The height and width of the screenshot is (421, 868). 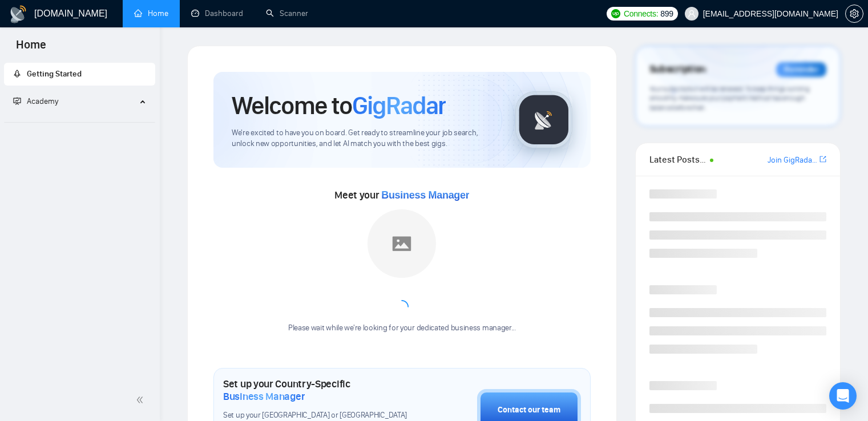 I want to click on a: setting, so click(x=854, y=14).